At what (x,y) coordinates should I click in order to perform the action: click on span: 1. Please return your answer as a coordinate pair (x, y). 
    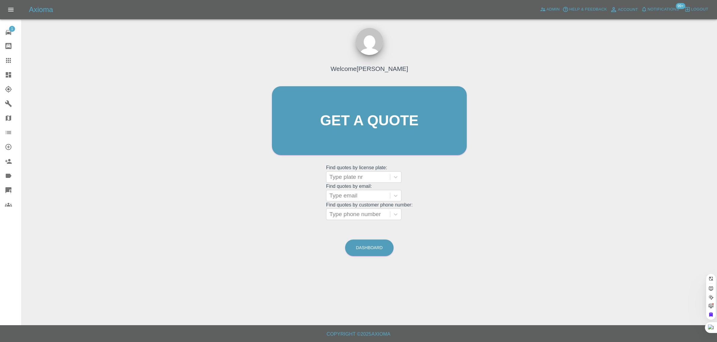
    Looking at the image, I should click on (12, 29).